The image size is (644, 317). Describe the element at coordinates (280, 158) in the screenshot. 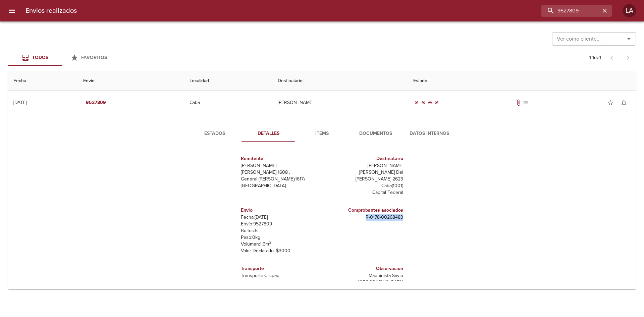

I see `h6: Remitente` at that location.